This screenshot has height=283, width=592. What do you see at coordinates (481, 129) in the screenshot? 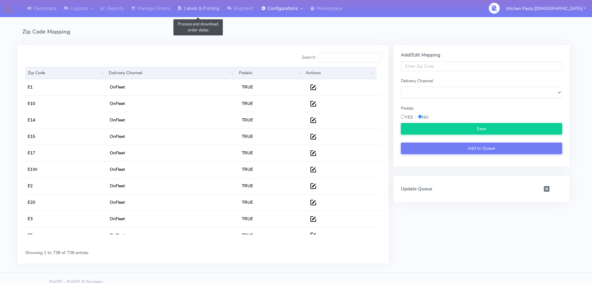
I see `button: Save` at bounding box center [481, 129].